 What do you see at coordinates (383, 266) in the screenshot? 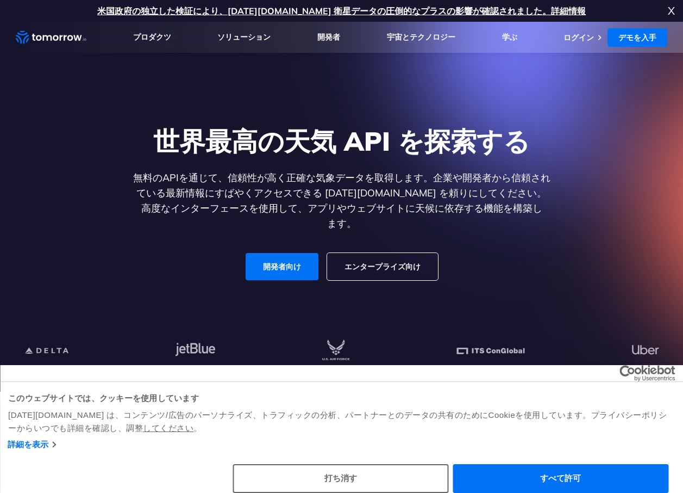
I see `a: エンタープライズ向け` at bounding box center [383, 266].